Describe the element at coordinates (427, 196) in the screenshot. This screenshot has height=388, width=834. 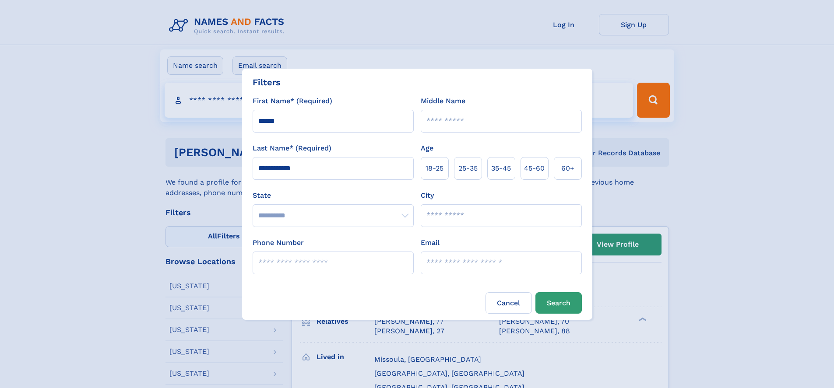
I see `label: City` at that location.